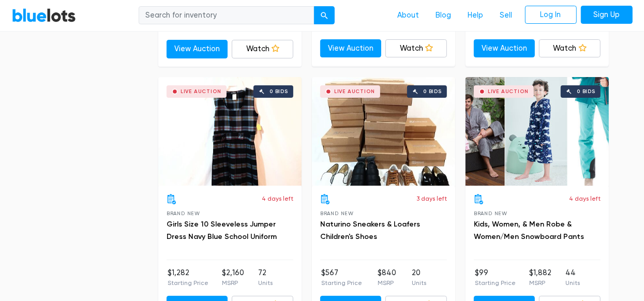  Describe the element at coordinates (188, 277) in the screenshot. I see `li: $1,282` at that location.